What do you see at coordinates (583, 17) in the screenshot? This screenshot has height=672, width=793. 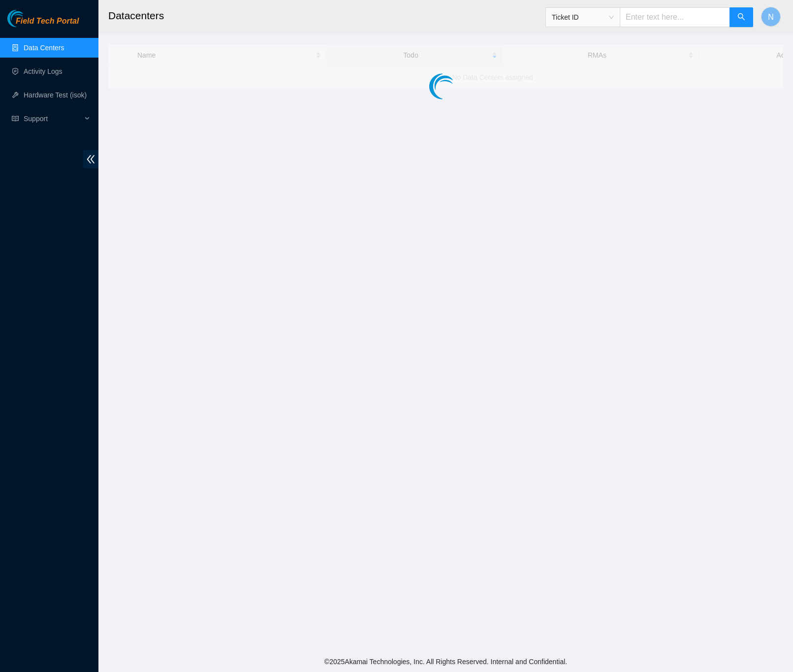 I see `span: Ticket ID` at bounding box center [583, 17].